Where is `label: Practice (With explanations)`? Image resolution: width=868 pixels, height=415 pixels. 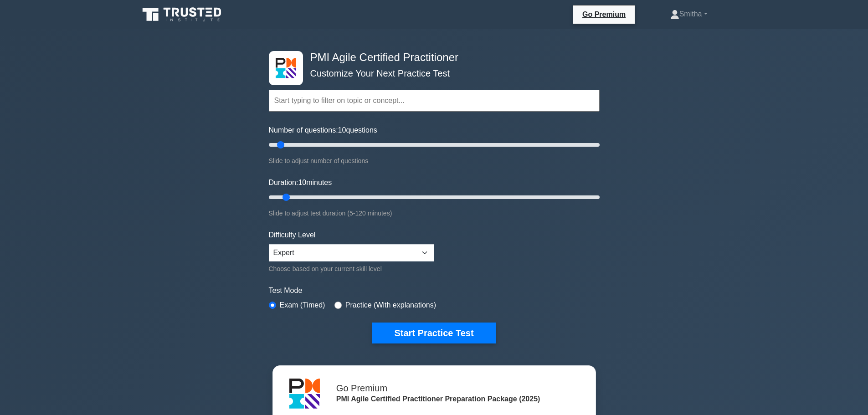 label: Practice (With explanations) is located at coordinates (391, 306).